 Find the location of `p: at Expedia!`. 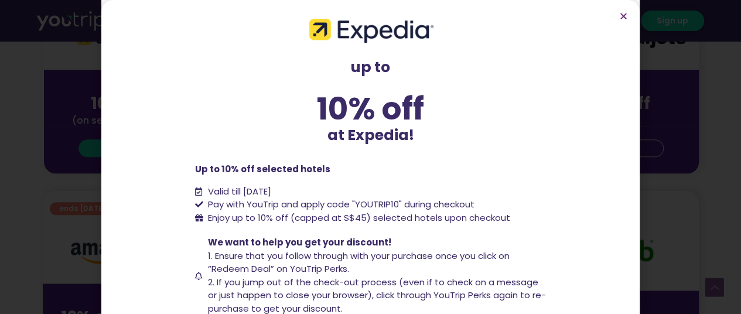

p: at Expedia! is located at coordinates (371, 135).